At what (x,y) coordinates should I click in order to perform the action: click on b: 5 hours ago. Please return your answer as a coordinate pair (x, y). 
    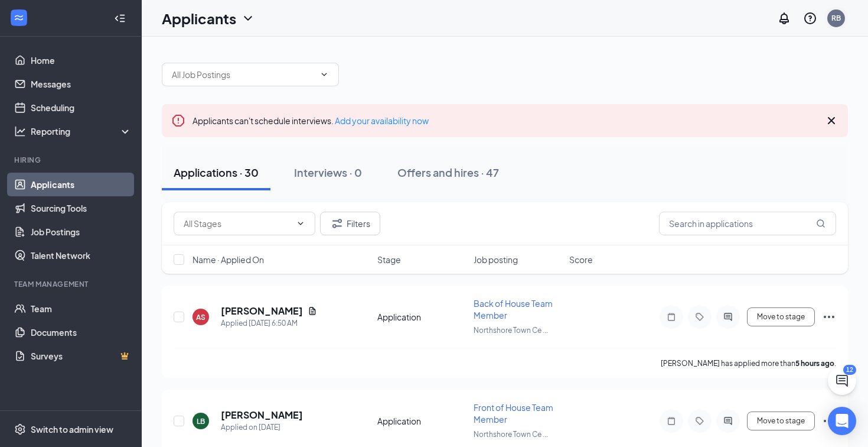
    Looking at the image, I should click on (815, 363).